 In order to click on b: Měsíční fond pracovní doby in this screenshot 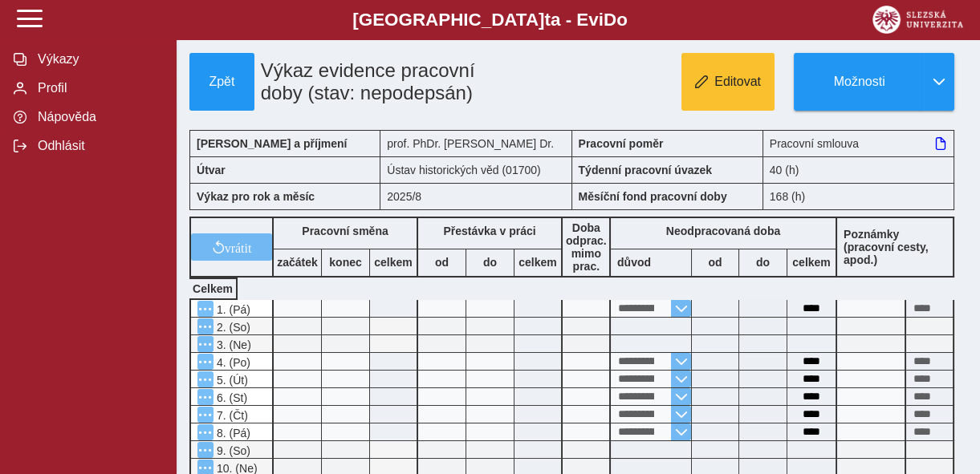, I will do `click(652, 197)`.